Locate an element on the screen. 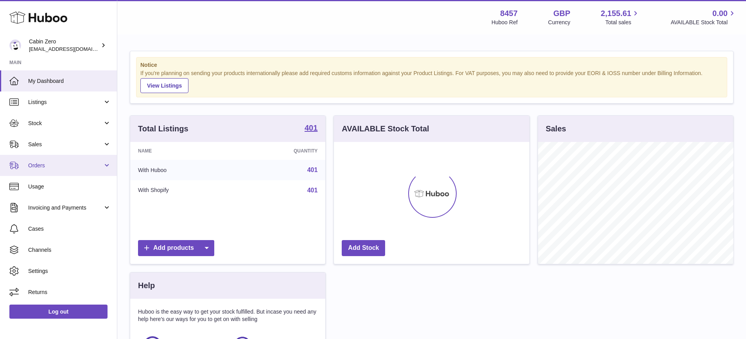  h3: Help is located at coordinates (146, 285).